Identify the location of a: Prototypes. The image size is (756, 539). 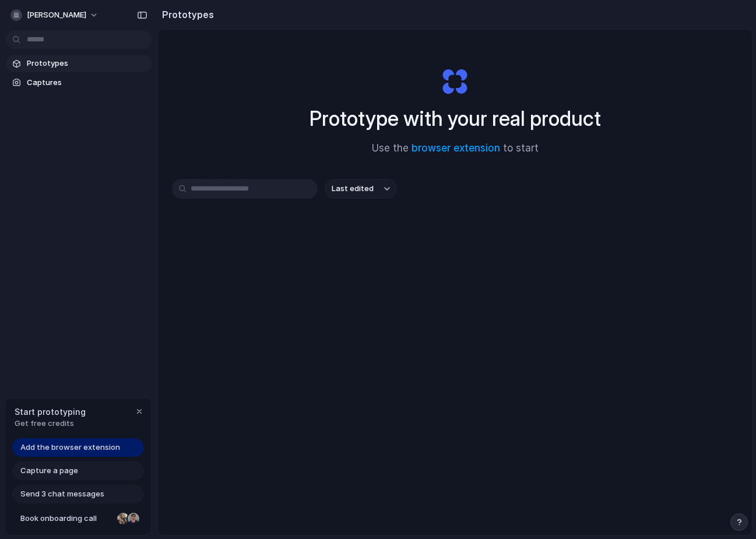
(79, 64).